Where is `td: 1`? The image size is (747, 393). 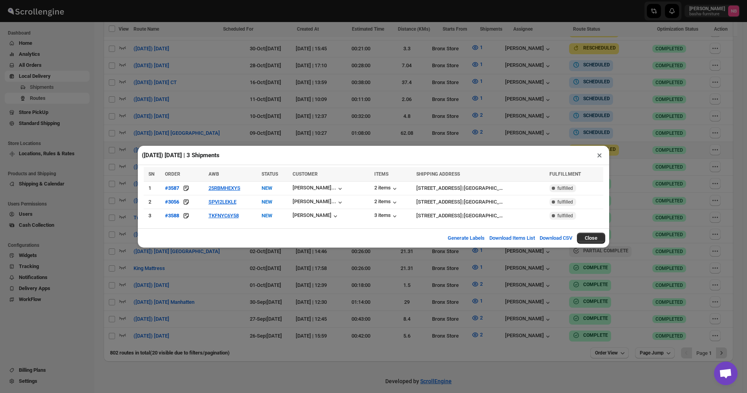 td: 1 is located at coordinates (153, 188).